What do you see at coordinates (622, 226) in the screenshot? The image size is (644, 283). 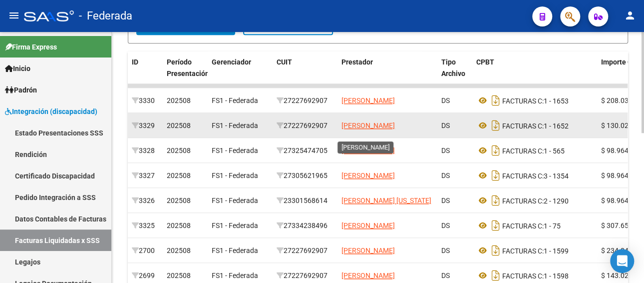 I see `span: $ 307.654,34` at bounding box center [622, 226].